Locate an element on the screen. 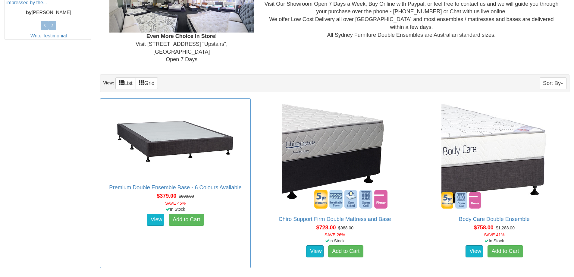  img: Chiro Support Firm Double Mattress and Base is located at coordinates (335, 156).